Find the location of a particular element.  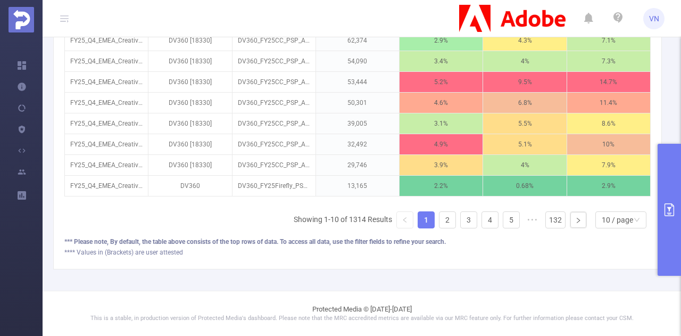

li: Next Page is located at coordinates (579, 220).